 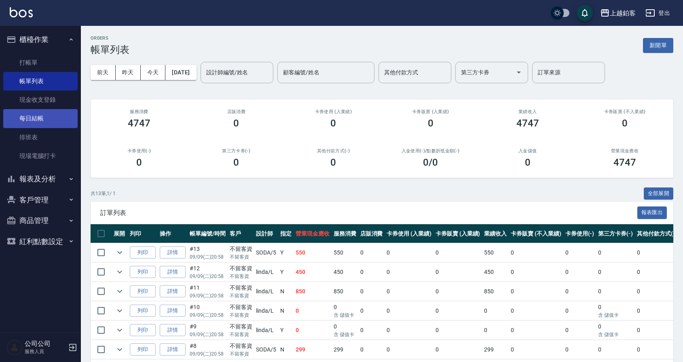 I want to click on div: 上越鉑客, so click(x=623, y=13).